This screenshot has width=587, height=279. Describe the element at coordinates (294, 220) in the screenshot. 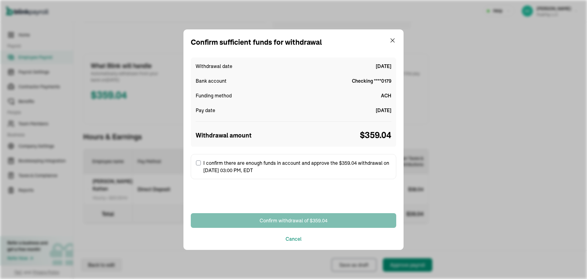

I see `div: Confirm withdrawal of $359.04` at that location.